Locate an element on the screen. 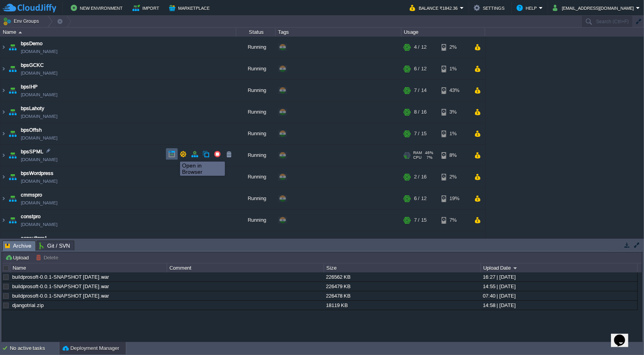  span: constpro is located at coordinates (31, 217).